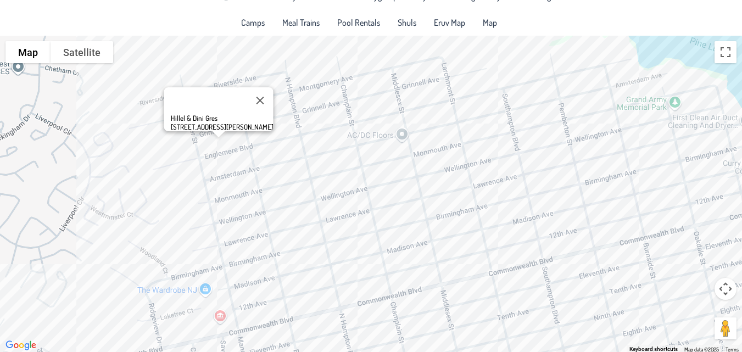 This screenshot has height=352, width=742. What do you see at coordinates (726, 328) in the screenshot?
I see `button: Drag Pegman onto the map to open Street View` at bounding box center [726, 328].